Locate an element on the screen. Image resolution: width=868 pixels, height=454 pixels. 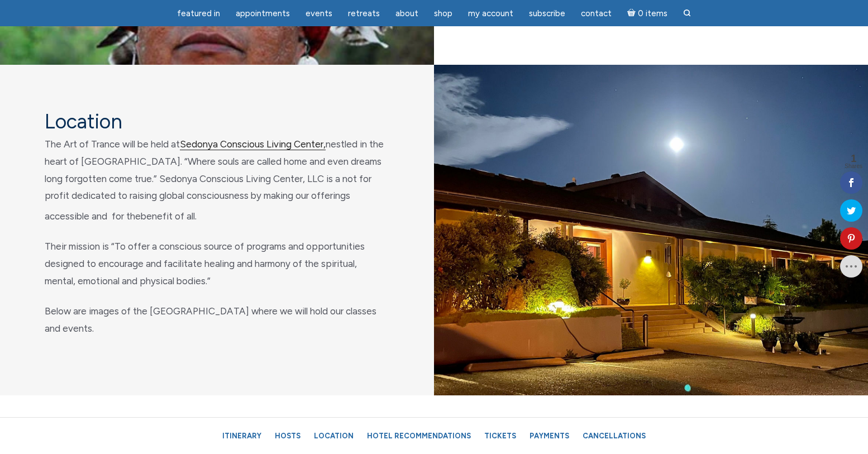
a: Hosts is located at coordinates (288, 436).